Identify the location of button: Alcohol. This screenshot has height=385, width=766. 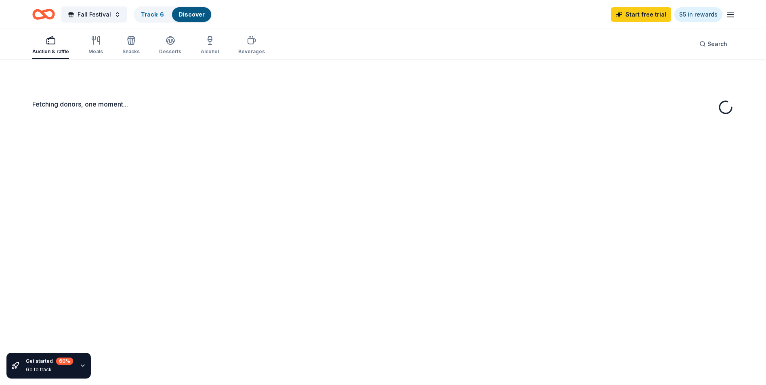
(210, 46).